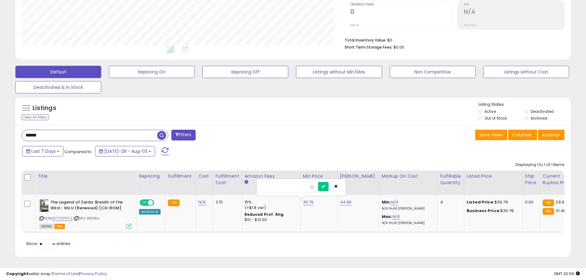 This screenshot has height=280, width=586. Describe the element at coordinates (432, 72) in the screenshot. I see `button: Non Competitive` at that location.